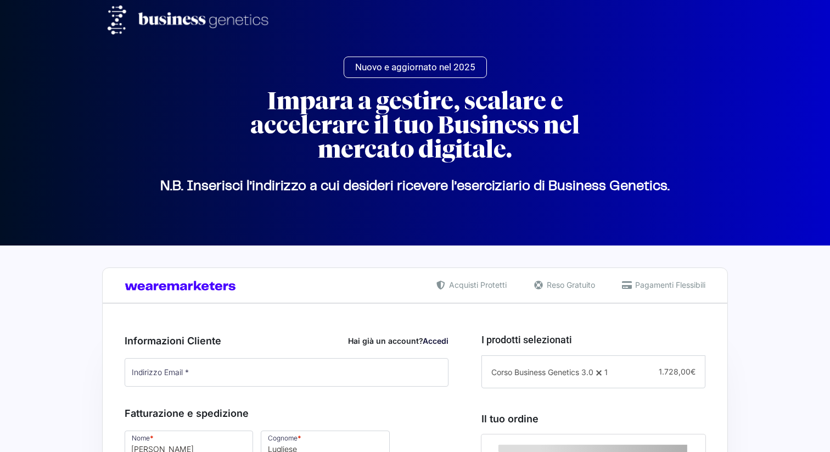 Image resolution: width=830 pixels, height=452 pixels. I want to click on span: Corso Business Genetics 3.0, so click(542, 372).